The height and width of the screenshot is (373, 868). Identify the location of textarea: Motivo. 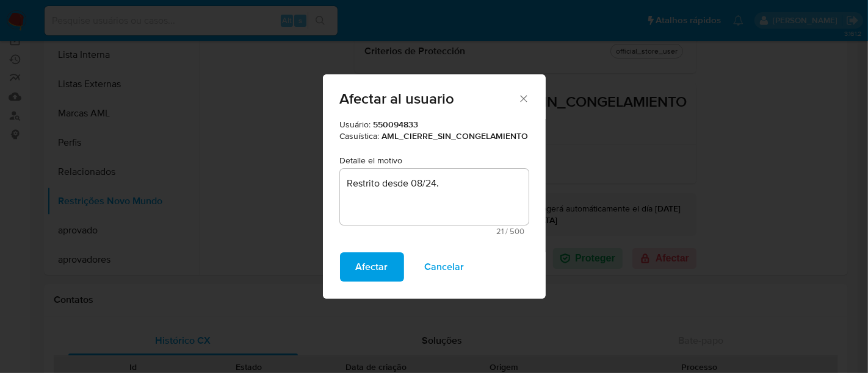
(434, 197).